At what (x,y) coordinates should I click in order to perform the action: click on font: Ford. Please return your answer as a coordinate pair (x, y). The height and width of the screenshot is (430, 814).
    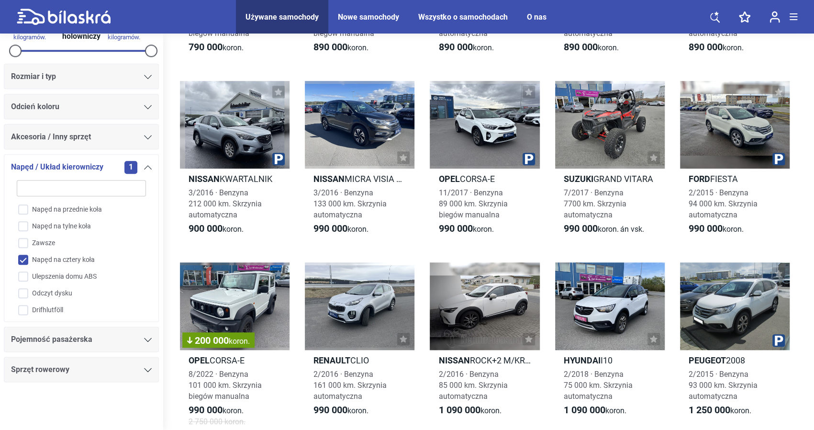
    Looking at the image, I should click on (699, 178).